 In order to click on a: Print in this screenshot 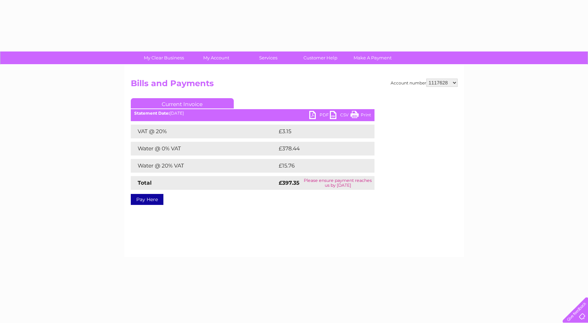, I will do `click(361, 116)`.